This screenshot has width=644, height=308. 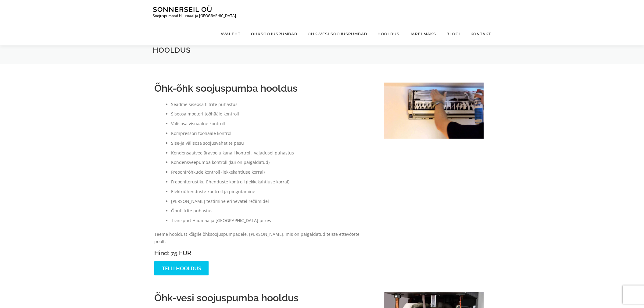 I want to click on a: Õhk-vesi soojuspumbad, so click(x=337, y=34).